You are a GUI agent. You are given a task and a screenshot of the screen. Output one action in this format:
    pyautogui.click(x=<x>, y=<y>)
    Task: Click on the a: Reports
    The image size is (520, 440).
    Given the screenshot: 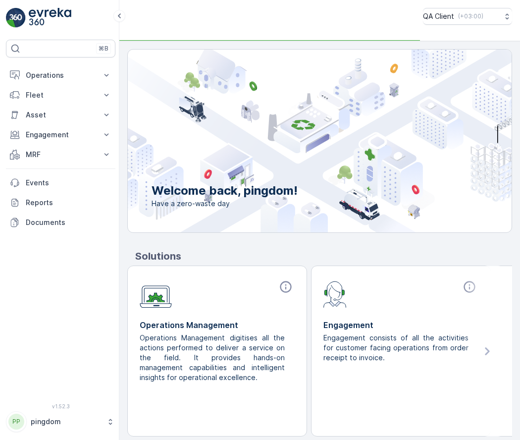 What is the action you would take?
    pyautogui.click(x=60, y=203)
    